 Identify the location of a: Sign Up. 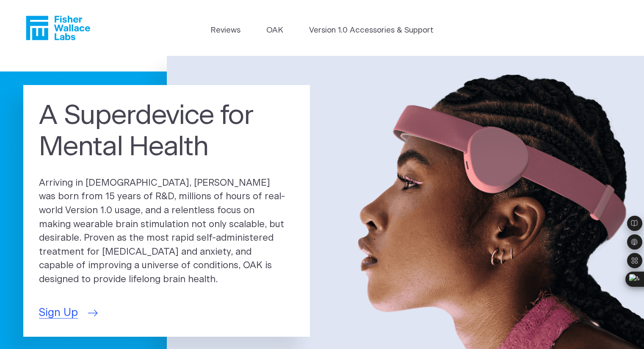
(67, 314).